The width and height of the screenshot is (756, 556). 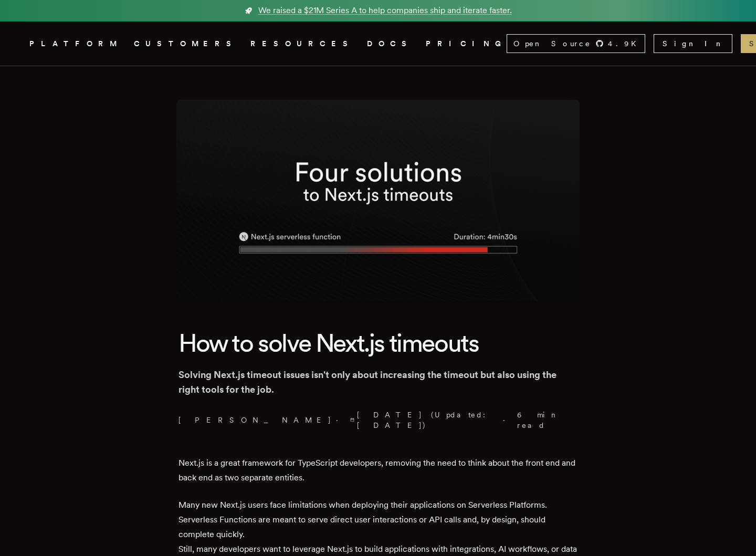 What do you see at coordinates (378, 382) in the screenshot?
I see `p: Solving Next.js timeout issues isn't only about increasing the timeout but also using the right t...` at bounding box center [378, 382].